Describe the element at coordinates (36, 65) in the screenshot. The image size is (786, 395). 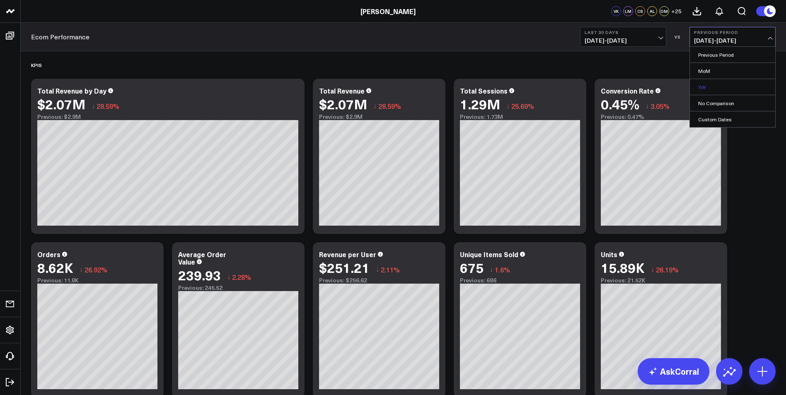
I see `div: KPIS` at that location.